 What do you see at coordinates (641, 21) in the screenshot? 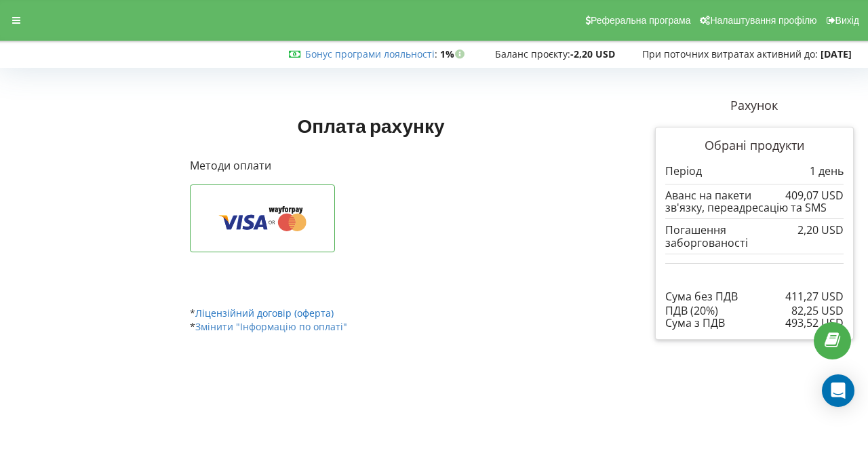
I see `span: Реферальна програма` at bounding box center [641, 21].